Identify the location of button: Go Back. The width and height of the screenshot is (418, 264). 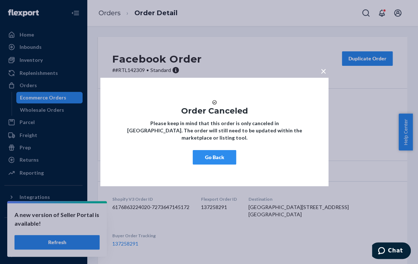
(214, 158).